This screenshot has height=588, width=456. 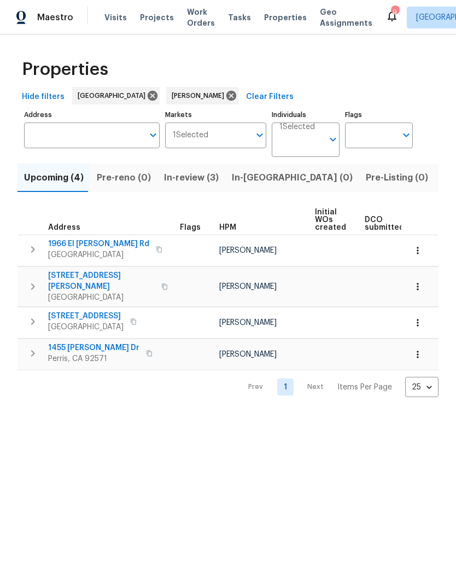 I want to click on div: 25, so click(x=422, y=387).